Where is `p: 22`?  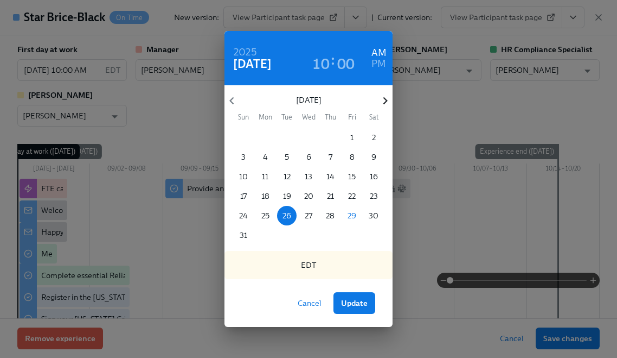 p: 22 is located at coordinates (352, 196).